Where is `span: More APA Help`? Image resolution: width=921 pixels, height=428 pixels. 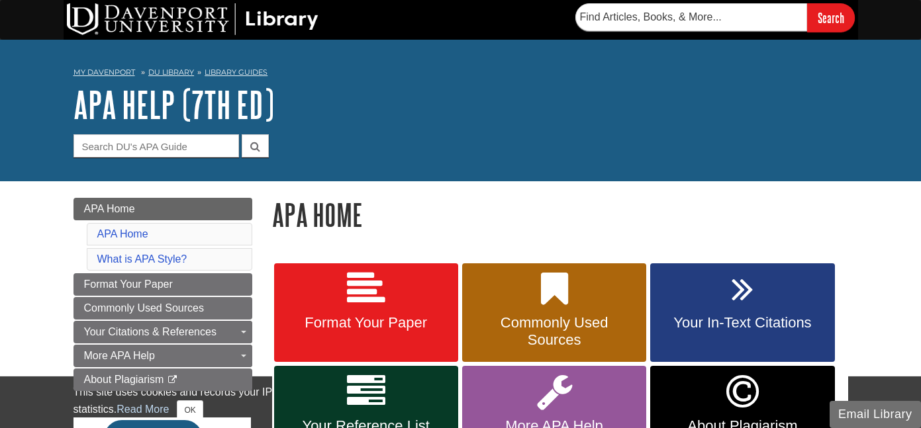
span: More APA Help is located at coordinates (119, 355).